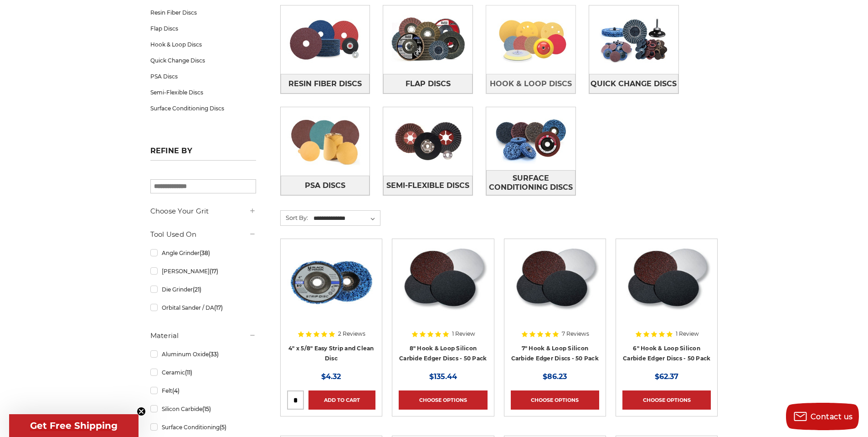 Image resolution: width=868 pixels, height=437 pixels. Describe the element at coordinates (428, 84) in the screenshot. I see `span: Flap Discs` at that location.